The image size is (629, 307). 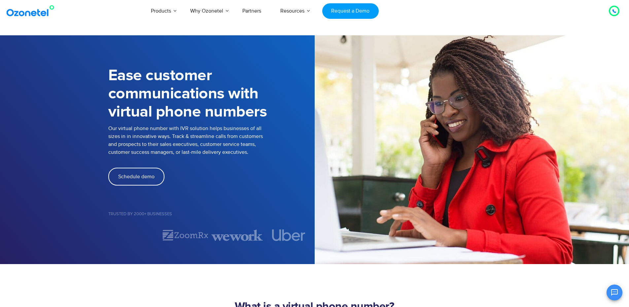 What do you see at coordinates (185, 235) in the screenshot?
I see `div: 2 of 7` at bounding box center [185, 235].